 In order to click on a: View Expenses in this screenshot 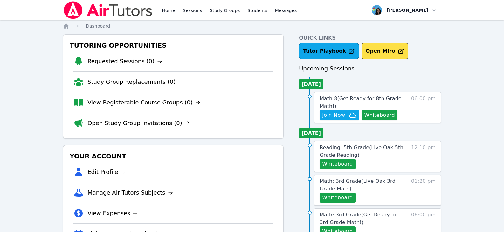, I will do `click(113, 214)`.